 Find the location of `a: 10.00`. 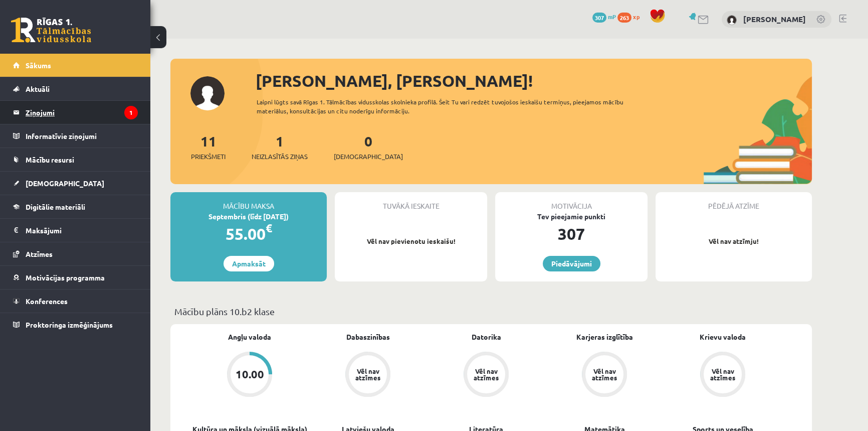

a: 10.00 is located at coordinates (250, 375).